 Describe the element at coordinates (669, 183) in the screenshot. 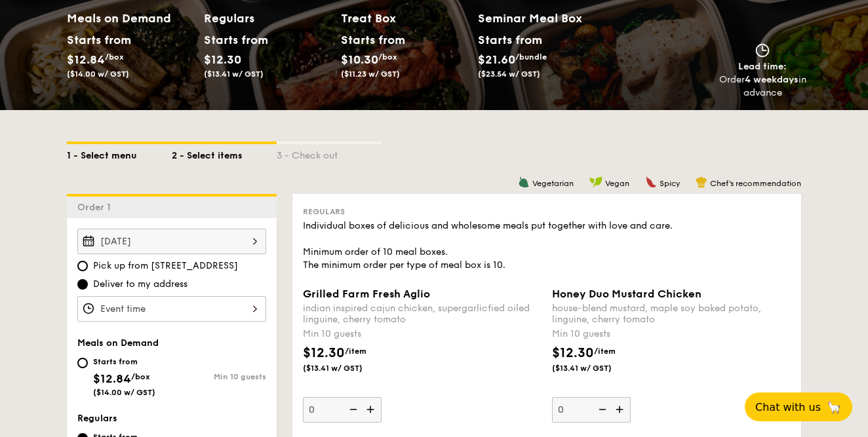

I see `span: Spicy` at that location.